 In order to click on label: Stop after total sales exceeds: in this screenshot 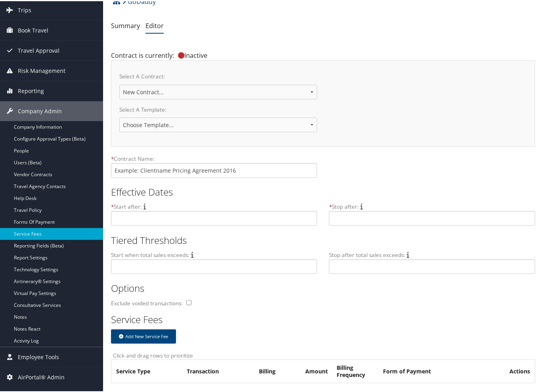, I will do `click(367, 254)`.